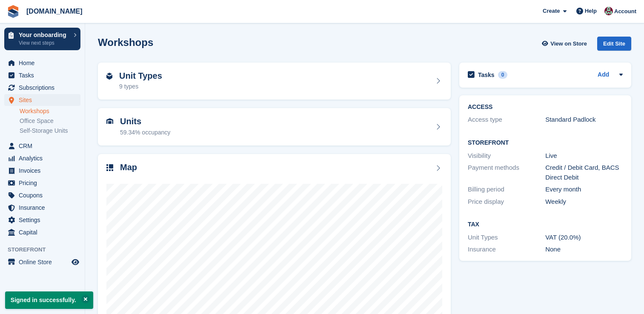  I want to click on div: Access type, so click(506, 120).